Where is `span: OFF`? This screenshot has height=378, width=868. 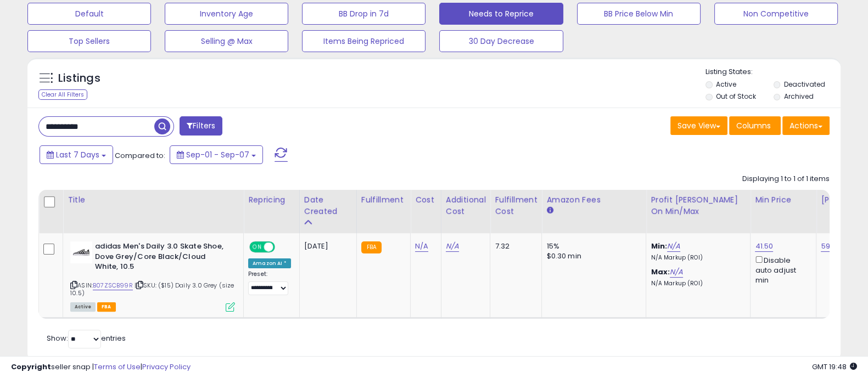
span: OFF is located at coordinates (283, 247).